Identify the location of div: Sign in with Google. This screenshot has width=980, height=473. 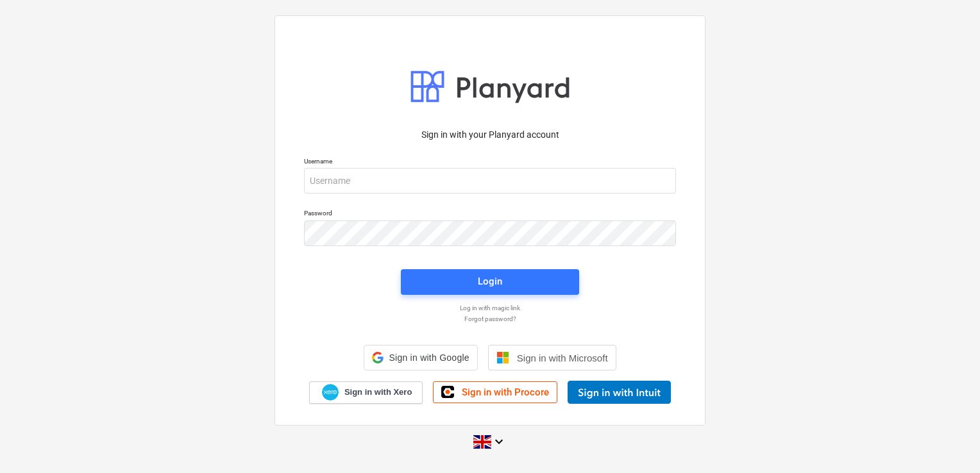
(420, 358).